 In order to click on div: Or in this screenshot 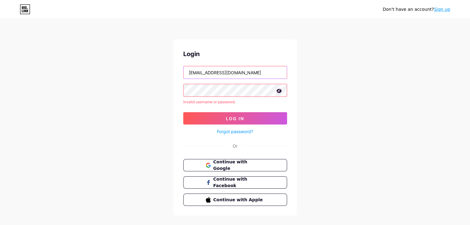, I will do `click(235, 146)`.